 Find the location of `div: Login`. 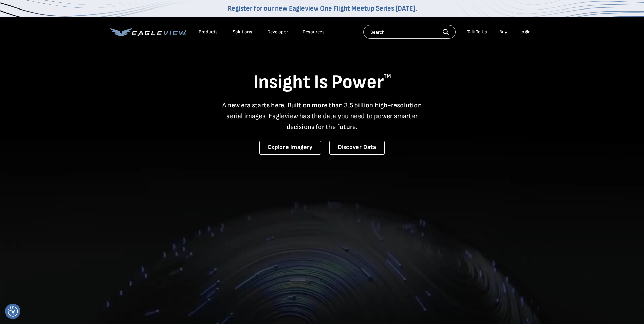

div: Login is located at coordinates (525, 32).